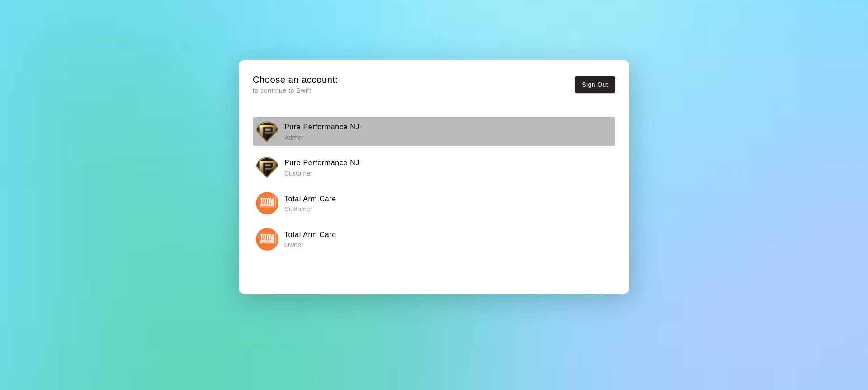 Image resolution: width=868 pixels, height=390 pixels. I want to click on h5: Choose an account:, so click(295, 79).